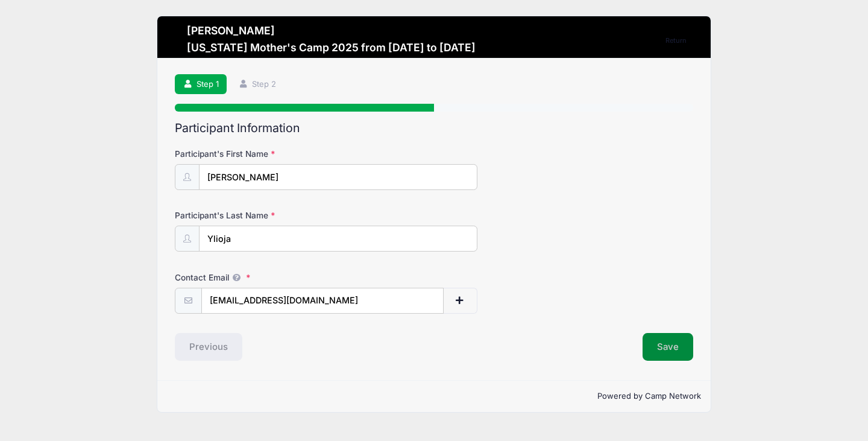  What do you see at coordinates (200, 84) in the screenshot?
I see `a: Step 1` at bounding box center [200, 84].